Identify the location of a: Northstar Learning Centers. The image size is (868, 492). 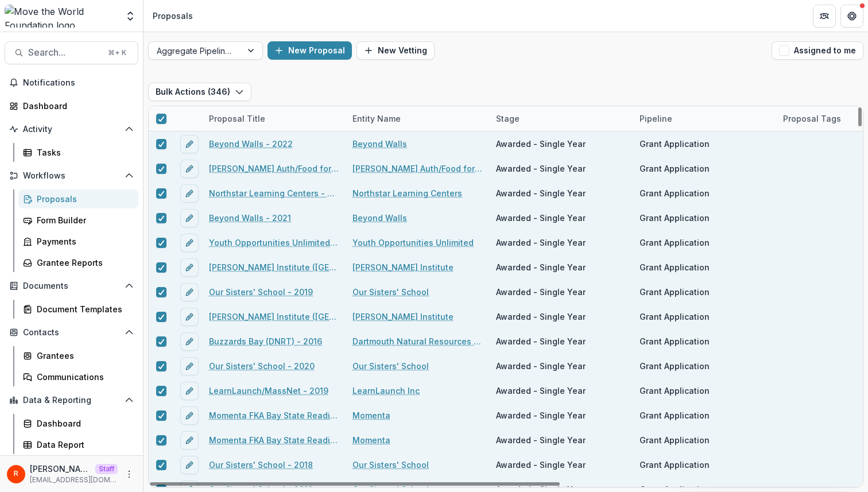
(407, 193).